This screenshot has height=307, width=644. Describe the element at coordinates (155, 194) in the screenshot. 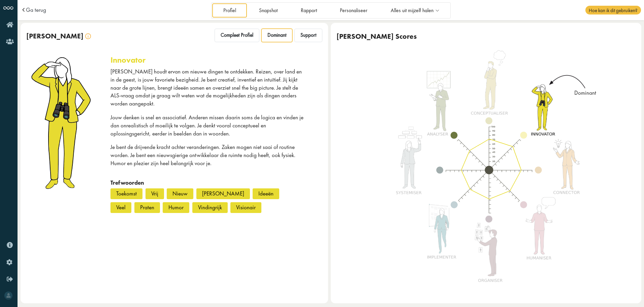

I see `div: Vrij` at that location.